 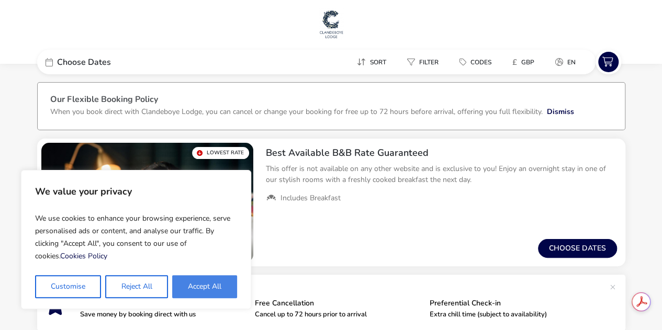 What do you see at coordinates (527, 62) in the screenshot?
I see `span: GBP` at bounding box center [527, 62].